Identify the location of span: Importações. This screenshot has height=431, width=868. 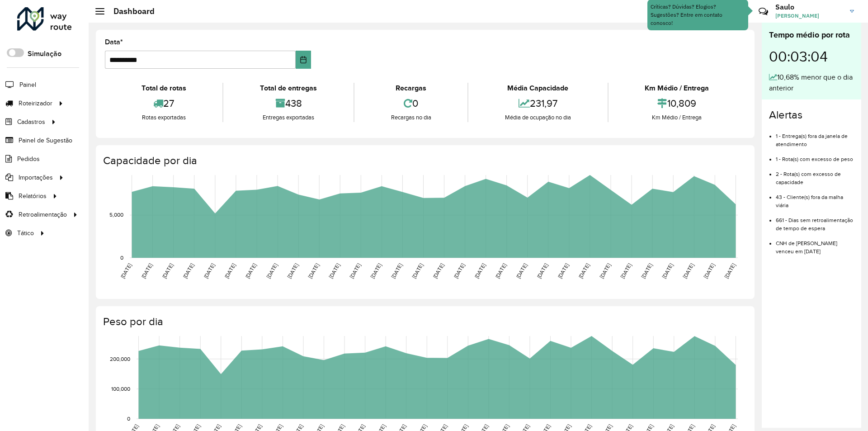
(36, 177).